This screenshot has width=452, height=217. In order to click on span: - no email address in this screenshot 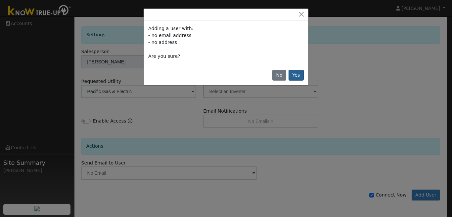, I will do `click(170, 35)`.